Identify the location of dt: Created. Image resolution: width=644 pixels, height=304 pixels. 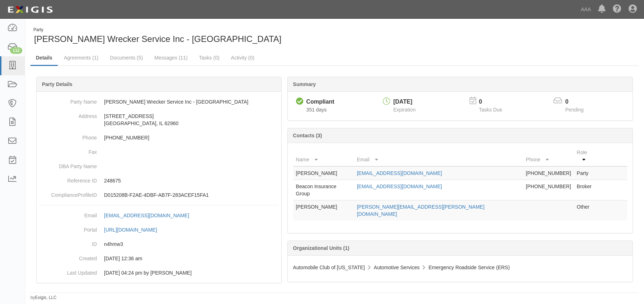
(68, 257).